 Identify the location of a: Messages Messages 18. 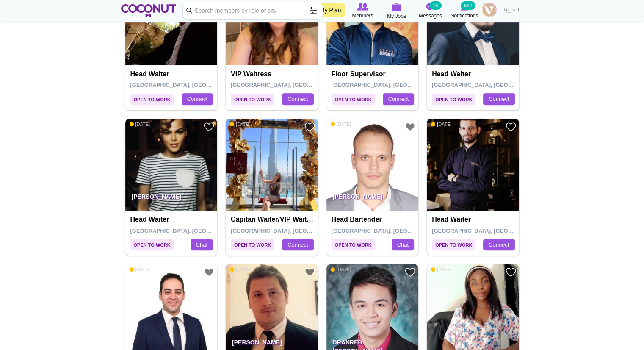
(431, 11).